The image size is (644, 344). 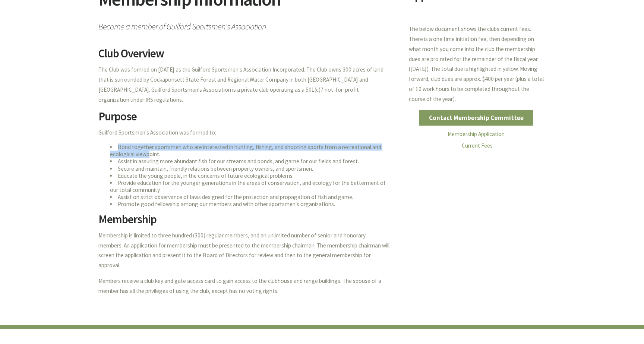 I want to click on p: Guilford Sportsmen's Association was formed to:, so click(x=244, y=133).